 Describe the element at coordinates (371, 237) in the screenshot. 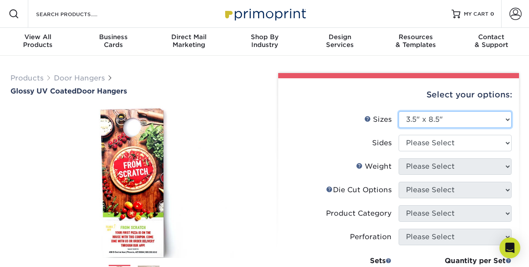

I see `div: Perforation` at that location.